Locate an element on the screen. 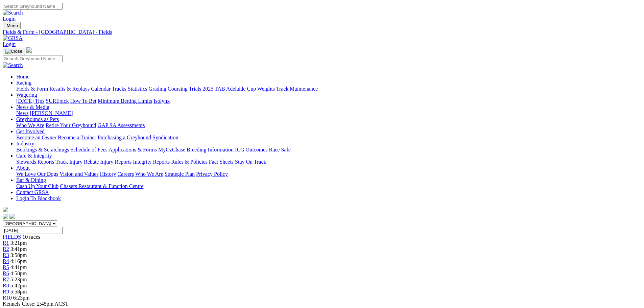 The height and width of the screenshot is (308, 644). a: Strategic Plan is located at coordinates (179, 174).